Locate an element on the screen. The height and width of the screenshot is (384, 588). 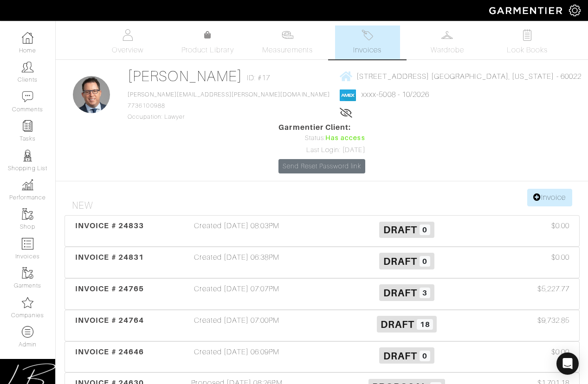
span: Overview is located at coordinates (127, 50).